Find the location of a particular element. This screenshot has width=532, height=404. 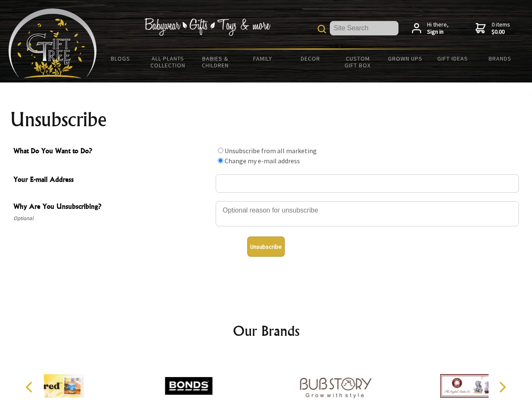

a: Brands is located at coordinates (500, 59).